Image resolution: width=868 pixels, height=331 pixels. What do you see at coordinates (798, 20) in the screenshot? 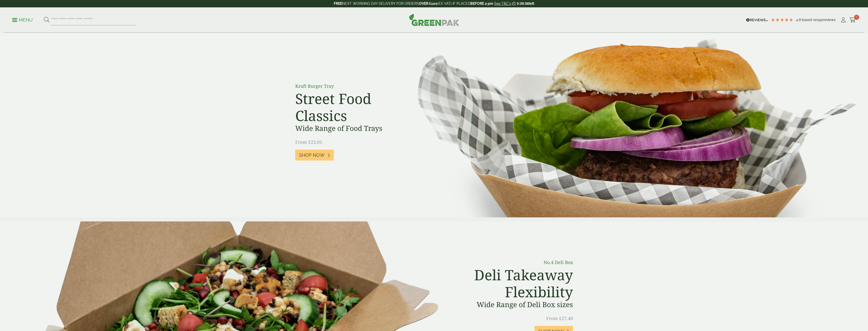
I see `span: 4.8` at bounding box center [798, 20].